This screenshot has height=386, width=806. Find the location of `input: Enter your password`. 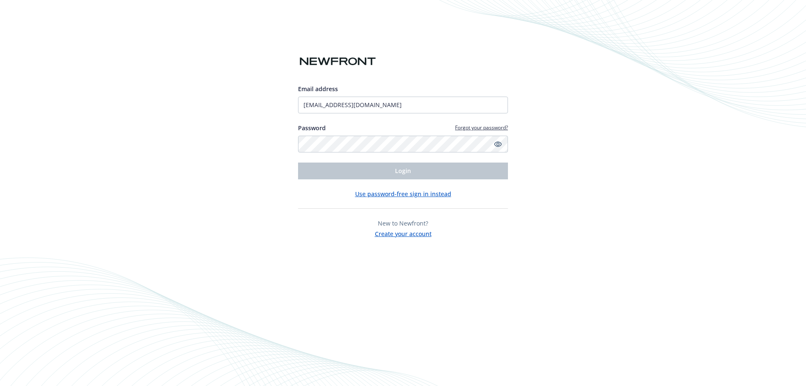

input: Enter your password is located at coordinates (403, 144).